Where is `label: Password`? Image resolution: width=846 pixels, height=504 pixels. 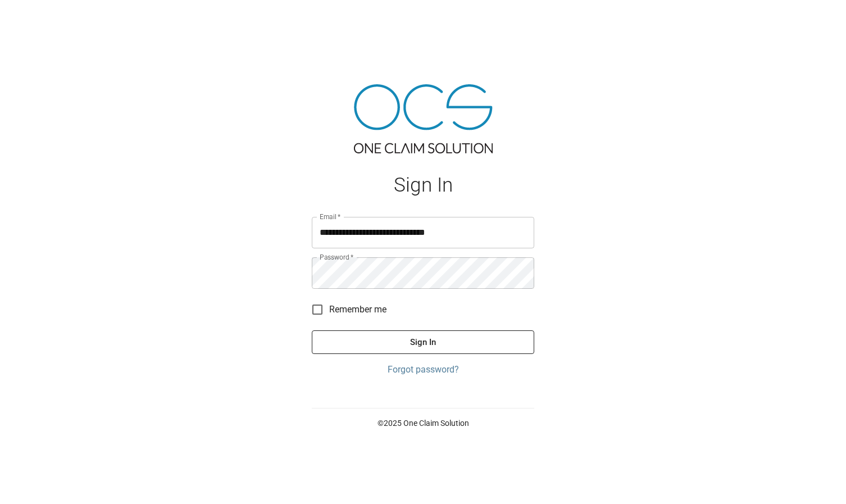
label: Password is located at coordinates (337, 257).